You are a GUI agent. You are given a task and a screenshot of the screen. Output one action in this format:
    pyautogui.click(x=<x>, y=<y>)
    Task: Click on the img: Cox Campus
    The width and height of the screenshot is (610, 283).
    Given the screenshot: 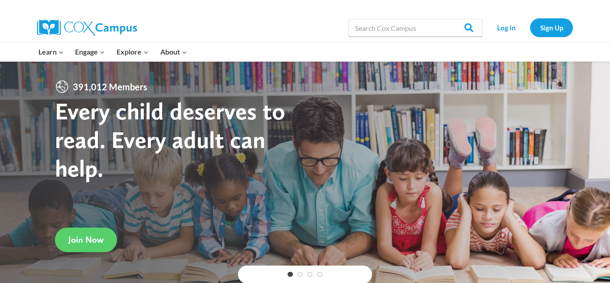 What is the action you would take?
    pyautogui.click(x=87, y=28)
    